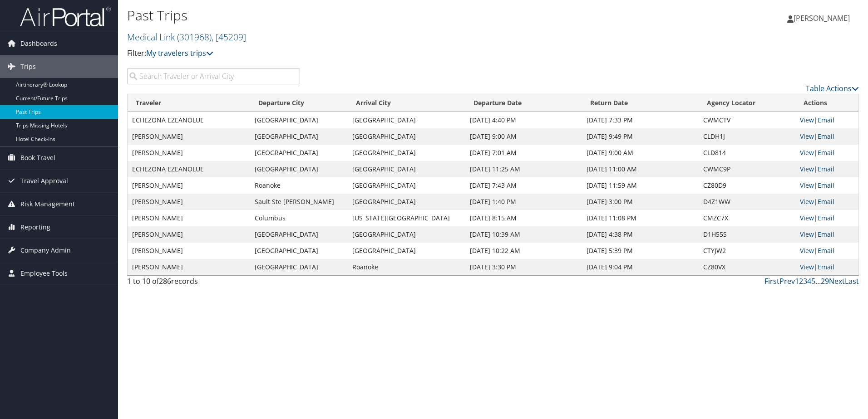  What do you see at coordinates (187, 36) in the screenshot?
I see `a: Medical Link` at bounding box center [187, 36].